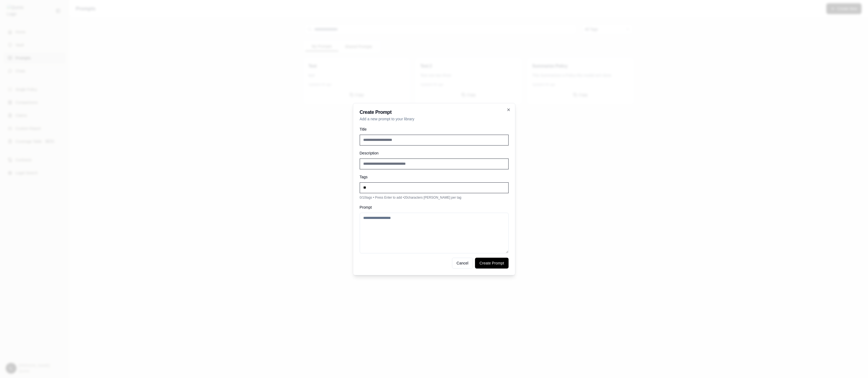 The image size is (868, 378). Describe the element at coordinates (462, 263) in the screenshot. I see `button: Cancel` at that location.